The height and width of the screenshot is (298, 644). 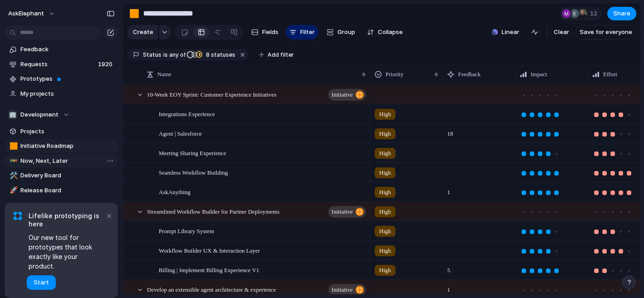 I want to click on a: 🟧Initiative Roadmap, so click(x=62, y=146).